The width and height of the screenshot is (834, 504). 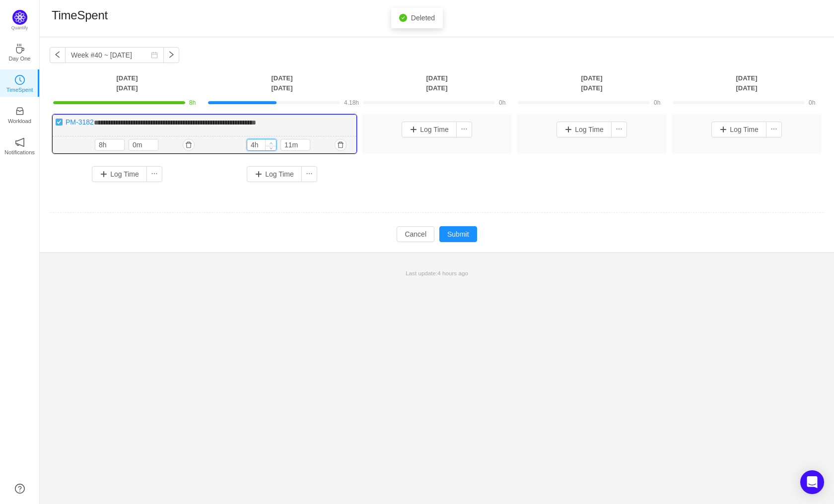 What do you see at coordinates (437, 273) in the screenshot?
I see `span: Last update:` at bounding box center [437, 273].